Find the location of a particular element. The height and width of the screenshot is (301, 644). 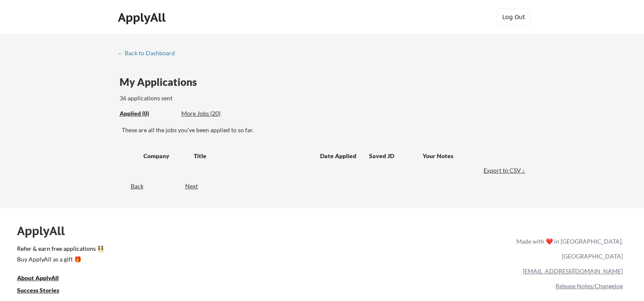

a: Buy ApplyAll as a gift 🎁 is located at coordinates (60, 260).